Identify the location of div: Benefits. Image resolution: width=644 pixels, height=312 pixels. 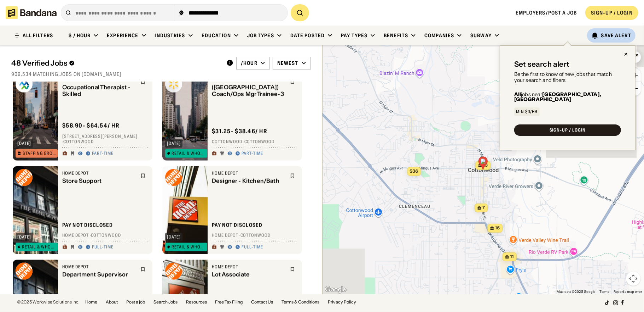
(396, 36).